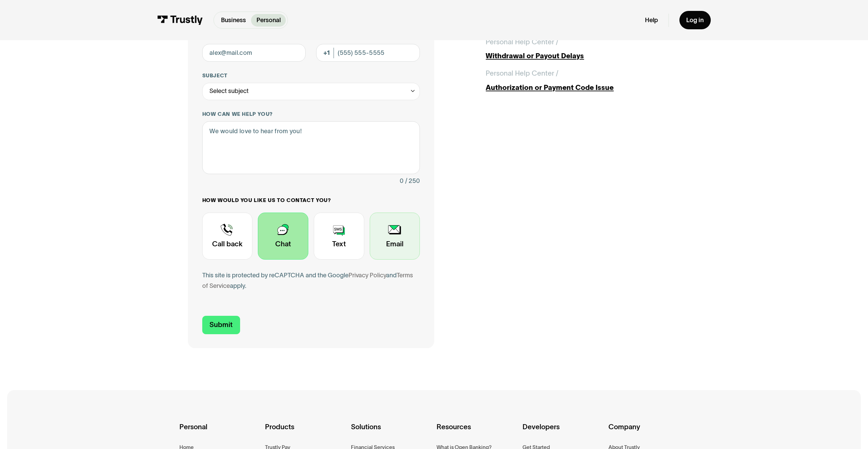 Image resolution: width=868 pixels, height=449 pixels. I want to click on a: Personal Help Center /Authorization or Payment Code Issue, so click(582, 81).